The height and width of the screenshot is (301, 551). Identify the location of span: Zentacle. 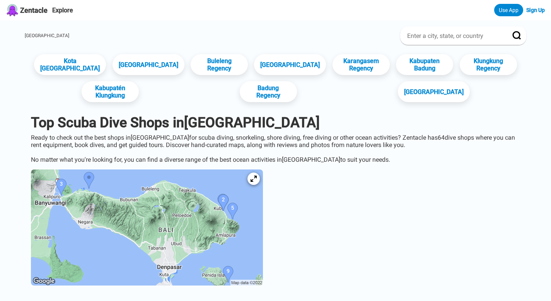
(34, 10).